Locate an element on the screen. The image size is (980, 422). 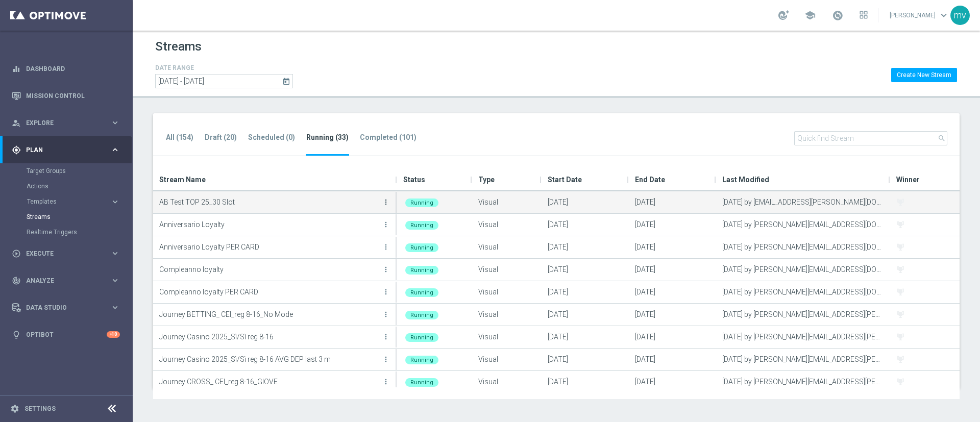
button: track_changes Analyze keyboard_arrow_right is located at coordinates (66, 281).